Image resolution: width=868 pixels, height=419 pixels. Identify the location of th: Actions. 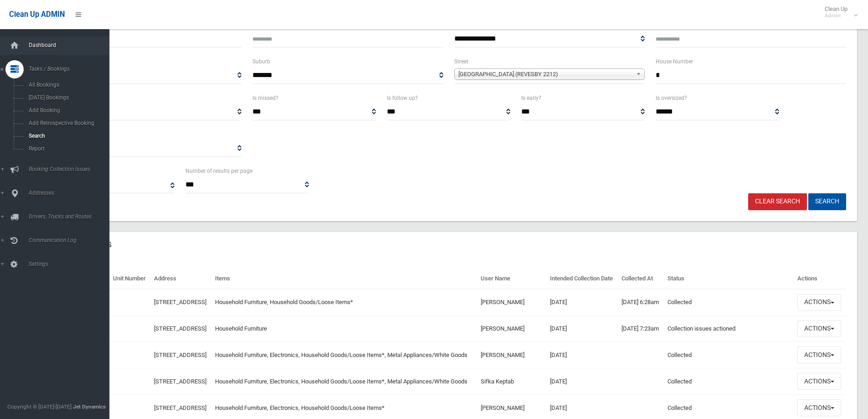
(820, 278).